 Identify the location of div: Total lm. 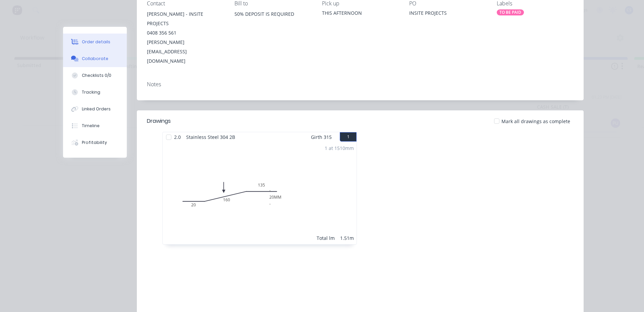
(325, 238).